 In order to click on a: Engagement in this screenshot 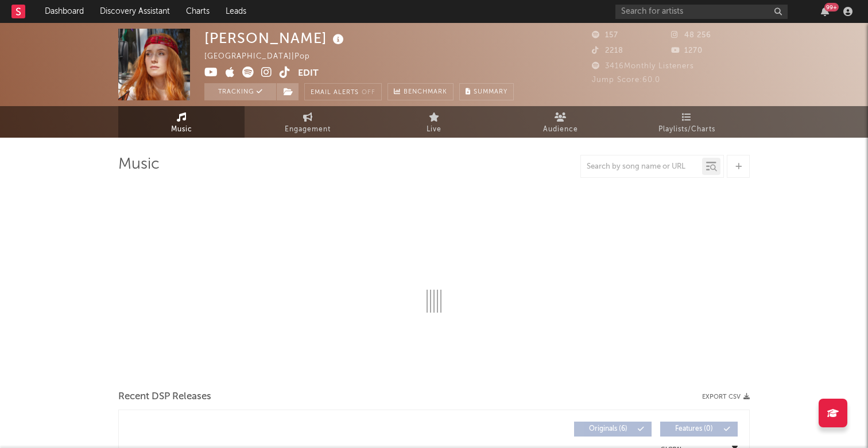, I will do `click(308, 122)`.